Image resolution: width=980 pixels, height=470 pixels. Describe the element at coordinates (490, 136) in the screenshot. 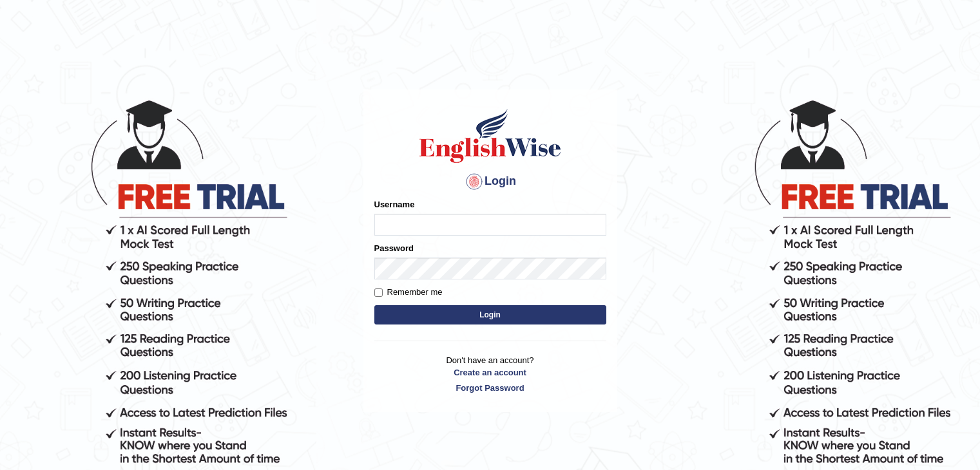

I see `img: Logo of English Wise sign in for intelligent practice with AI` at that location.